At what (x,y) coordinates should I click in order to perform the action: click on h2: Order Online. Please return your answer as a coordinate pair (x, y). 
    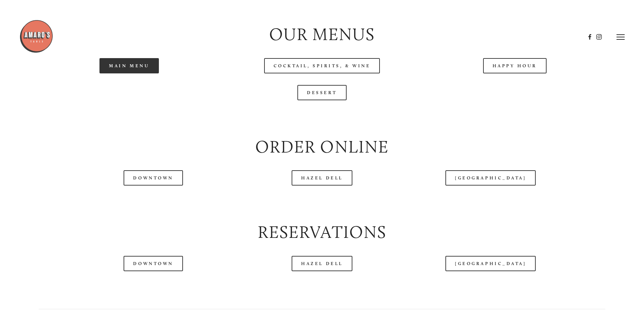
    Looking at the image, I should click on (322, 147).